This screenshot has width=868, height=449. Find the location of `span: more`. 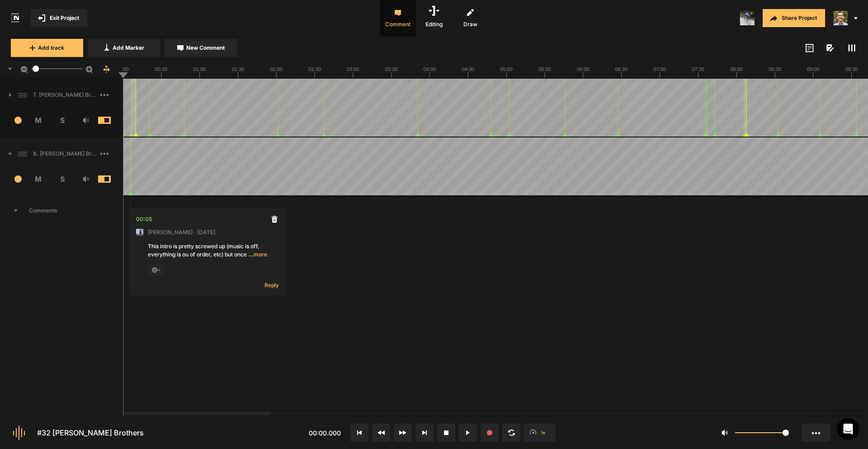

span: more is located at coordinates (257, 255).